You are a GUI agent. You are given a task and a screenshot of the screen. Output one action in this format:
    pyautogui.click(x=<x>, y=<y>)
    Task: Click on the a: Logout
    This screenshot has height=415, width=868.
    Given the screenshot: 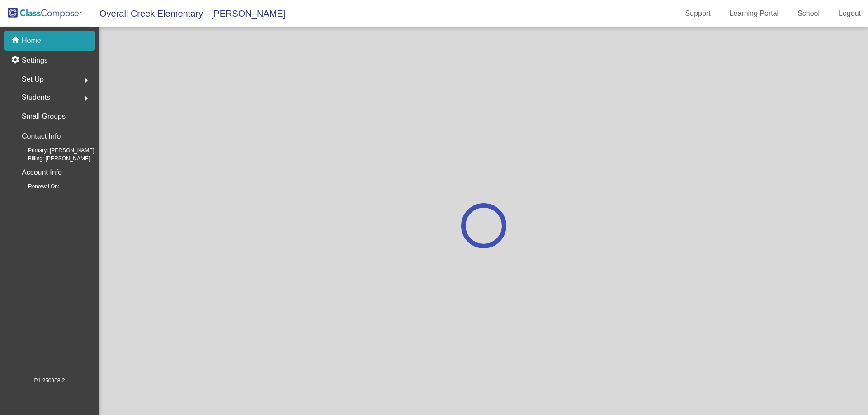 What is the action you would take?
    pyautogui.click(x=850, y=14)
    